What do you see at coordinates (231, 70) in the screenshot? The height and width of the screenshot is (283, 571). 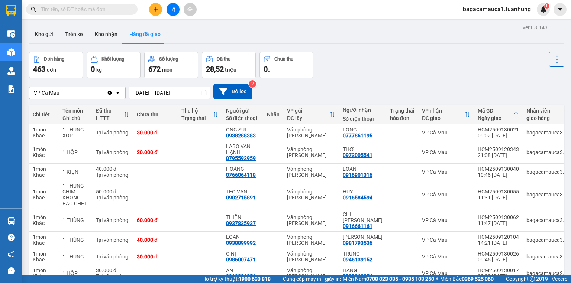 I see `span: triệu` at bounding box center [231, 70].